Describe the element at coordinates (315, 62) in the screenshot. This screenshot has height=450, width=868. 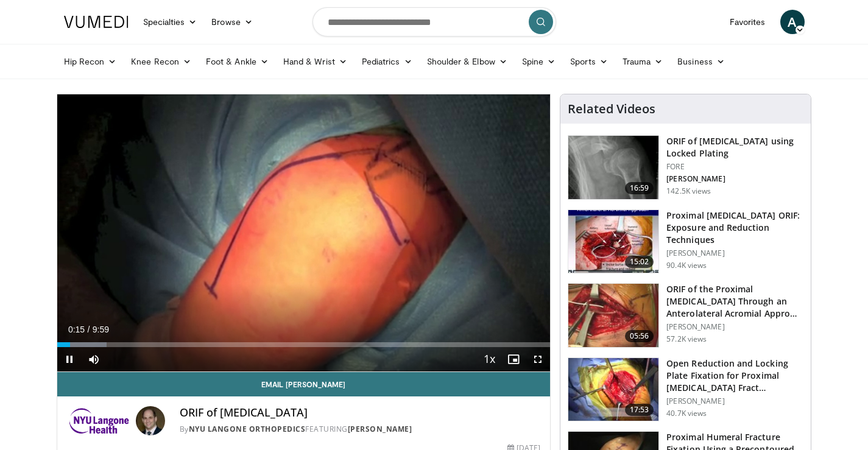
I see `a: Hand & Wrist` at that location.